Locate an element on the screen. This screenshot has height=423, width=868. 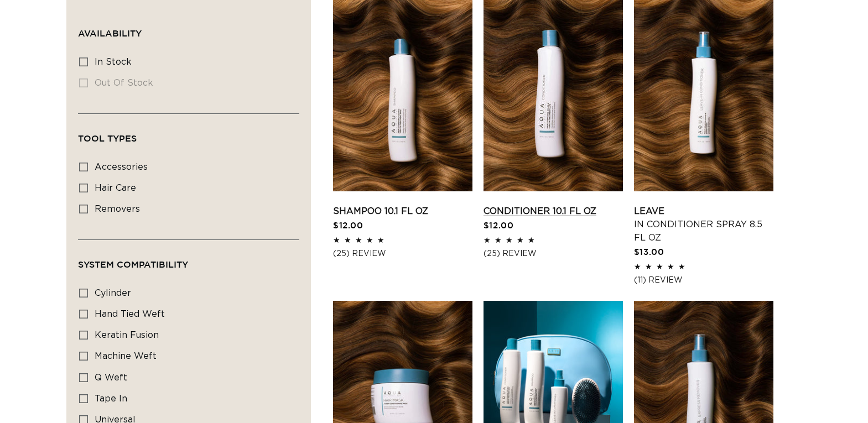
span: accessories is located at coordinates (121, 167).